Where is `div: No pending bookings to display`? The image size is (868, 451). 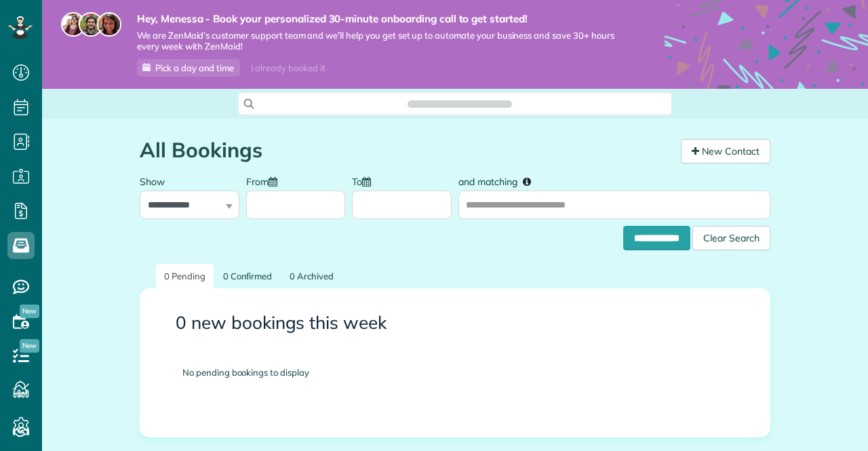
div: No pending bookings to display is located at coordinates (455, 372).